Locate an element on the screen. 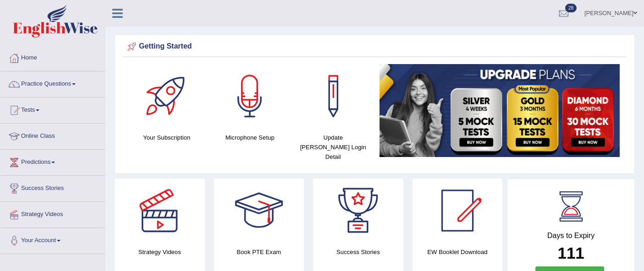 This screenshot has height=271, width=644. a: Online Class is located at coordinates (53, 135).